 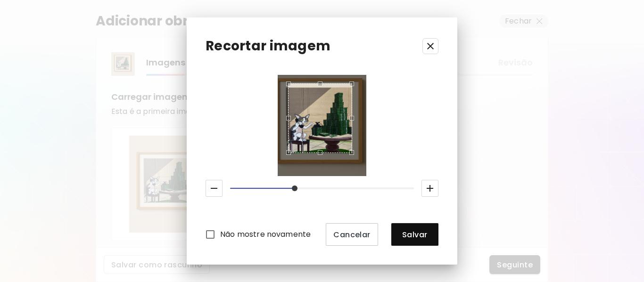 What do you see at coordinates (415, 234) in the screenshot?
I see `span: Salvar` at bounding box center [415, 234].